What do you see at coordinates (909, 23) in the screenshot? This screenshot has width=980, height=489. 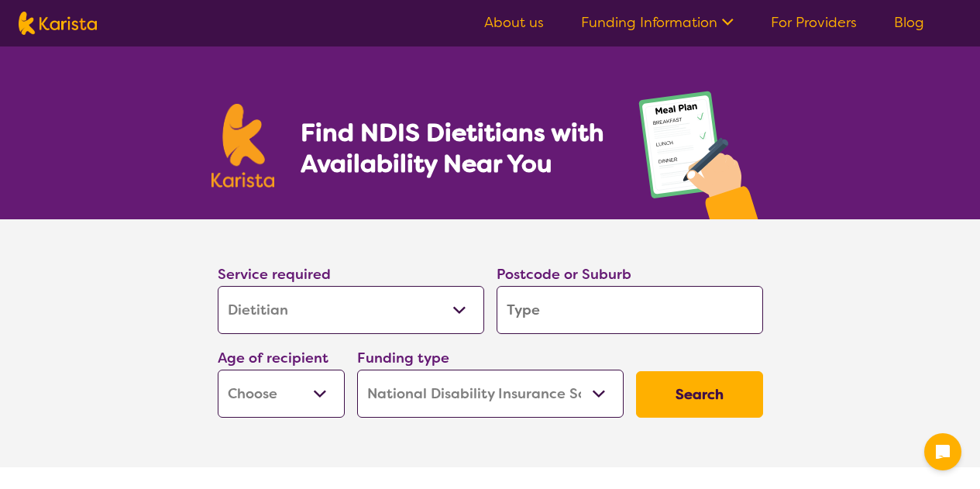 I see `a: Blog` at bounding box center [909, 23].